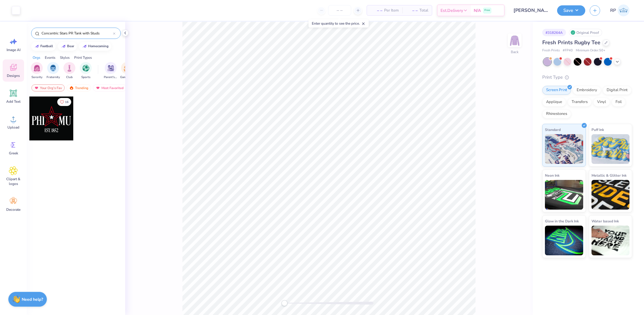 Image resolution: width=644 pixels, height=315 pixels. What do you see at coordinates (86, 68) in the screenshot?
I see `img: Sports Image` at bounding box center [86, 68].